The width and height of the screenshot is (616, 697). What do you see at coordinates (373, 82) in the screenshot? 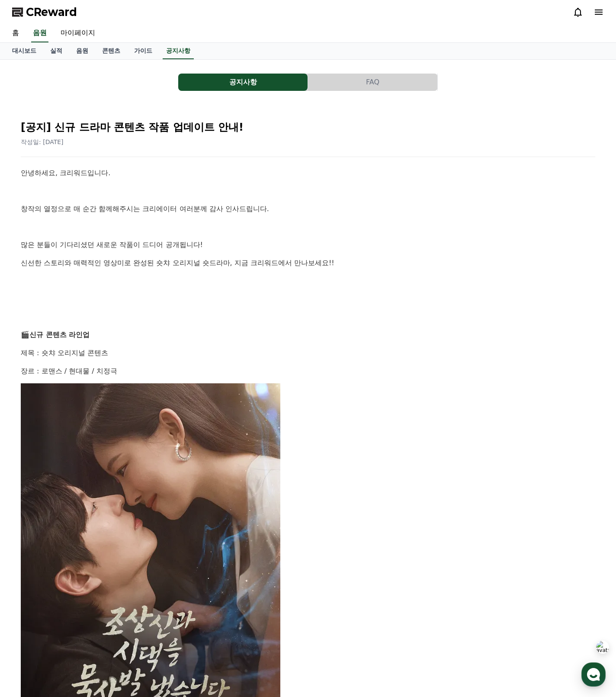
I see `button: FAQ` at bounding box center [373, 82].